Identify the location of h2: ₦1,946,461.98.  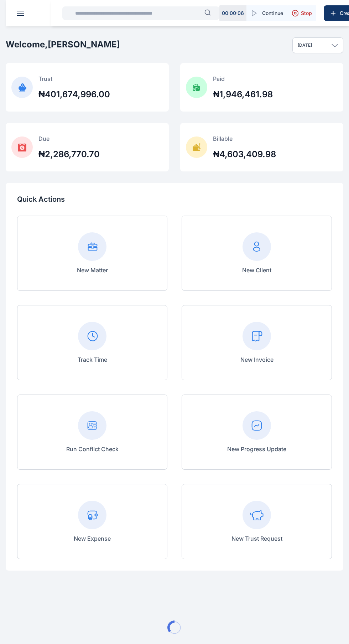
(243, 94).